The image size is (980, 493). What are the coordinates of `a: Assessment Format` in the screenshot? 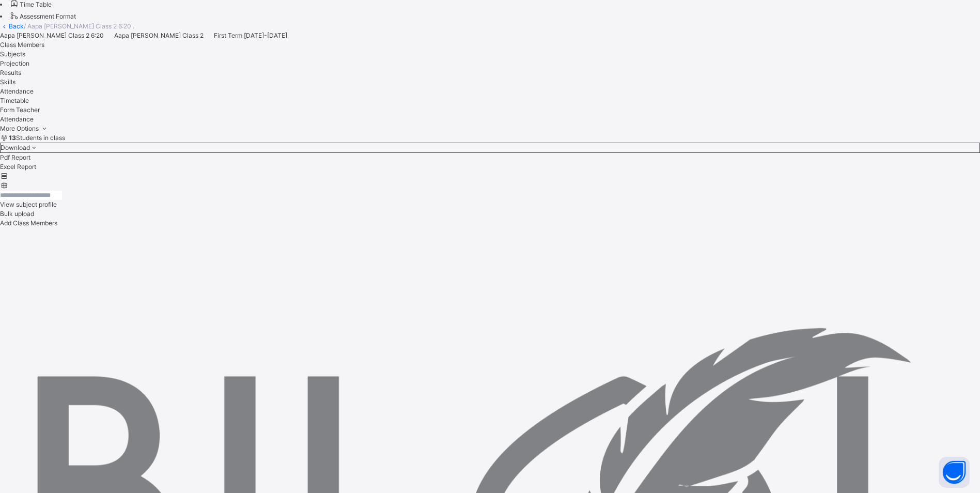 It's located at (42, 16).